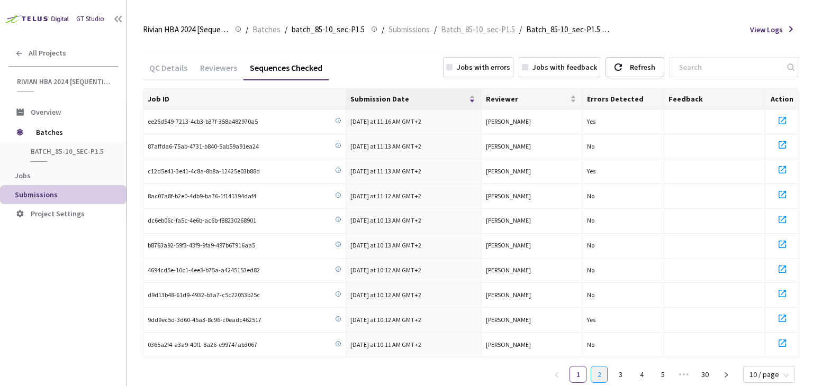 The image size is (813, 386). I want to click on span: Batch_85-10_sec-P1.5, so click(478, 30).